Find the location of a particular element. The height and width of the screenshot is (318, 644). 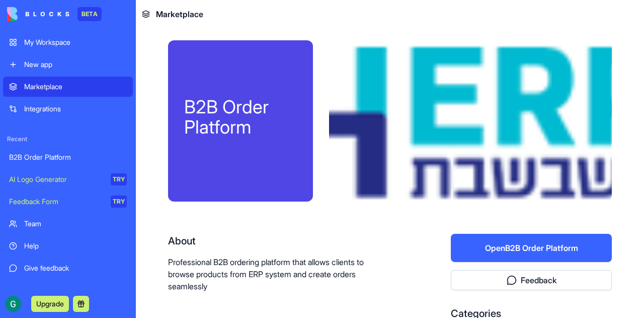

div: Help is located at coordinates (76, 246).